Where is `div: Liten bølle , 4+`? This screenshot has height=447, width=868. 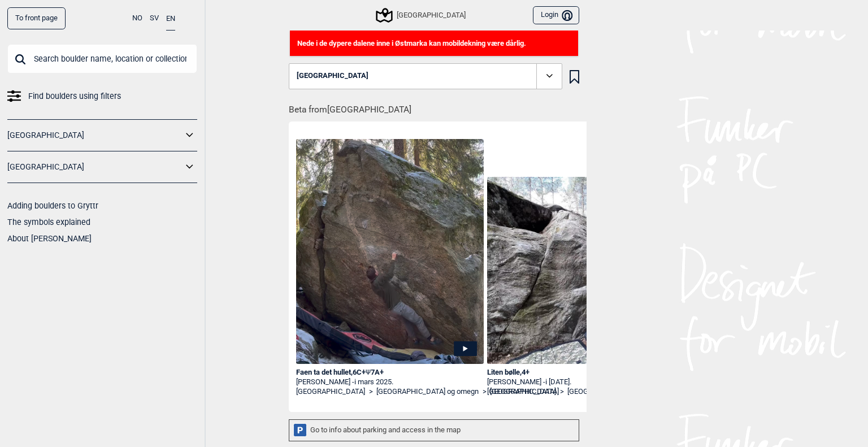
div: Liten bølle , 4+ is located at coordinates (581, 372).